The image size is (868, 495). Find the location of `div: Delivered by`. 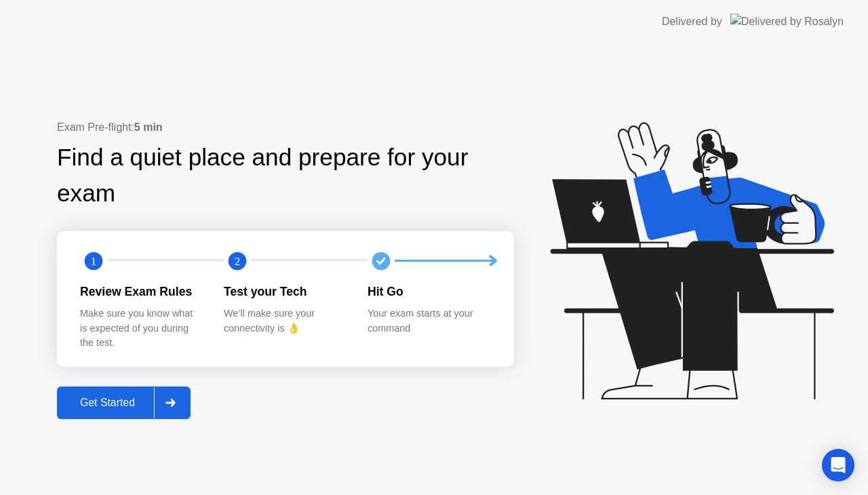

div: Delivered by is located at coordinates (691, 22).